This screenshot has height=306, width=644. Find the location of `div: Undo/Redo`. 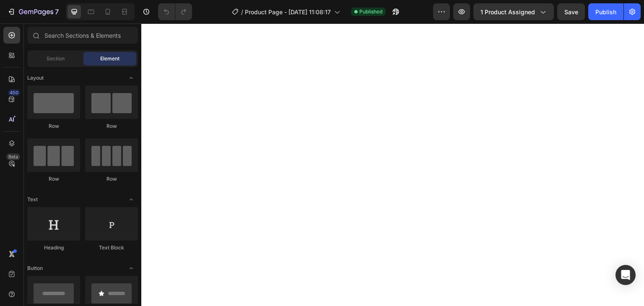

div: Undo/Redo is located at coordinates (175, 12).